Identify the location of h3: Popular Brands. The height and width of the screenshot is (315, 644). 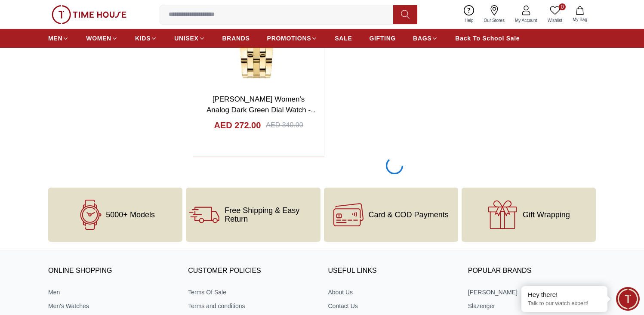
(532, 271).